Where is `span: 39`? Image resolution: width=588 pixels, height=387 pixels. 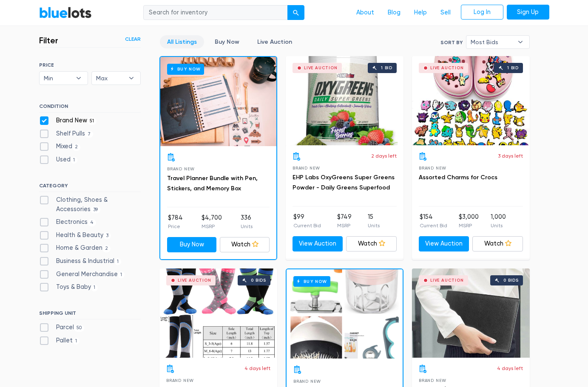 span: 39 is located at coordinates (96, 210).